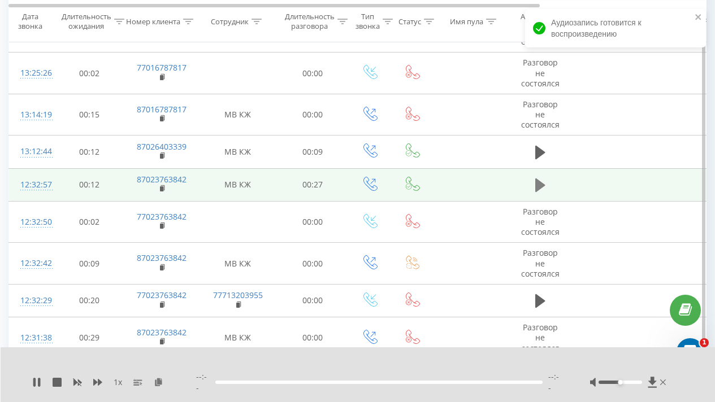  What do you see at coordinates (86, 21) in the screenshot?
I see `div: Длительность ожидания` at bounding box center [86, 21].